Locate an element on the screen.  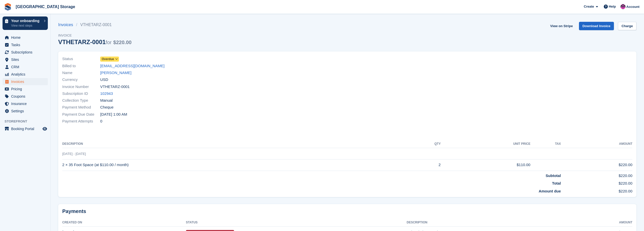
span: Name is located at coordinates (81, 73).